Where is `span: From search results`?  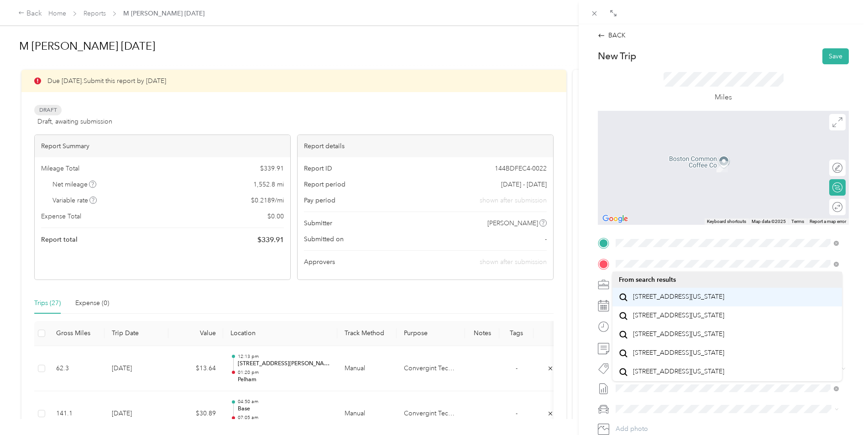 span: From search results is located at coordinates (647, 280).